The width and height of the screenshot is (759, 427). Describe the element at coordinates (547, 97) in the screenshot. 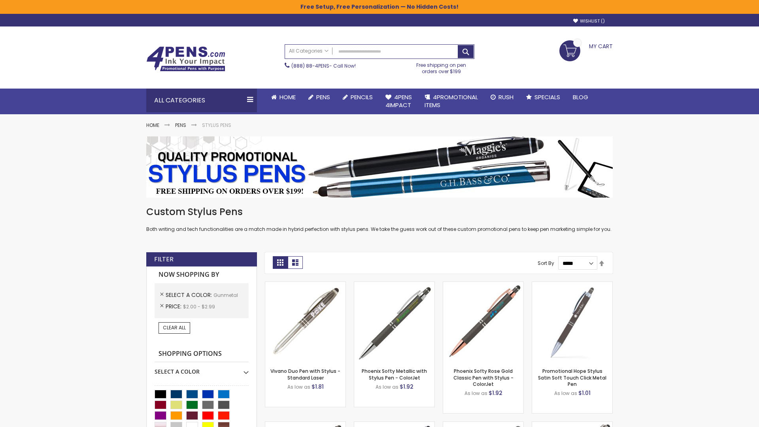

I see `span: Specials` at that location.